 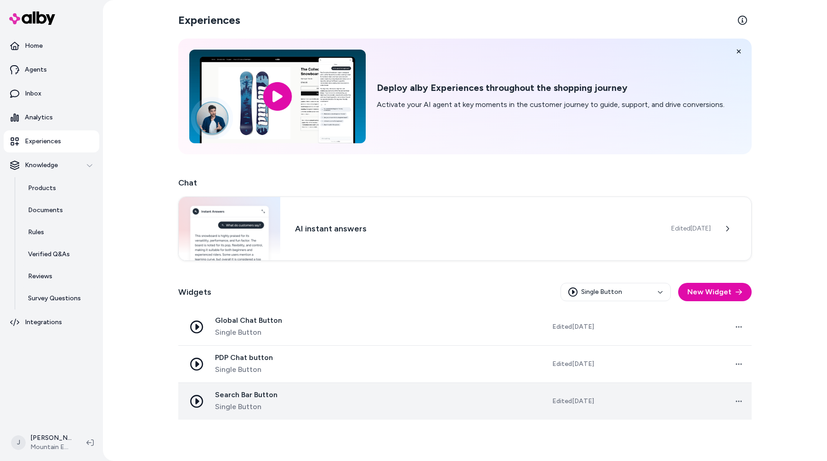 I want to click on p: Survey Questions, so click(x=54, y=299).